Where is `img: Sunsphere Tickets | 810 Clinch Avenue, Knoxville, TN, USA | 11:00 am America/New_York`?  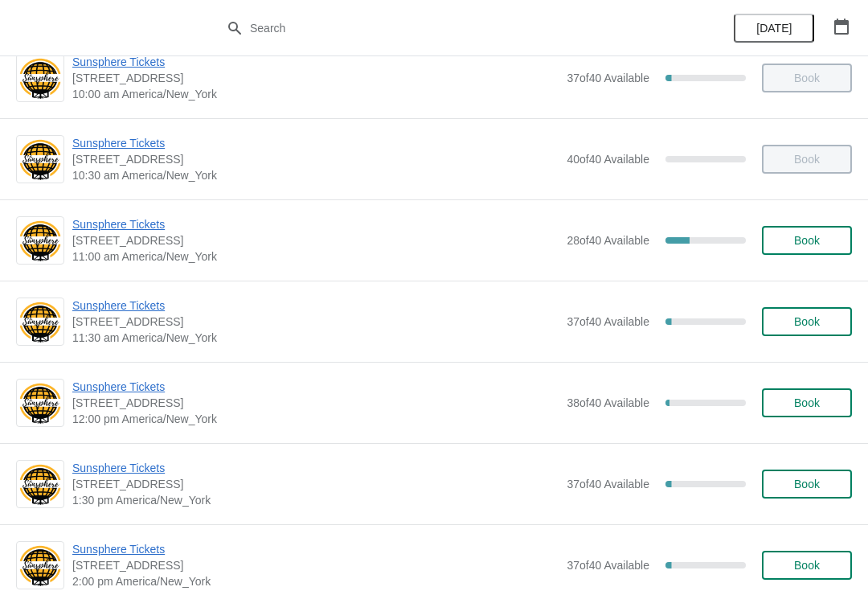
img: Sunsphere Tickets | 810 Clinch Avenue, Knoxville, TN, USA | 11:00 am America/New_York is located at coordinates (40, 240).